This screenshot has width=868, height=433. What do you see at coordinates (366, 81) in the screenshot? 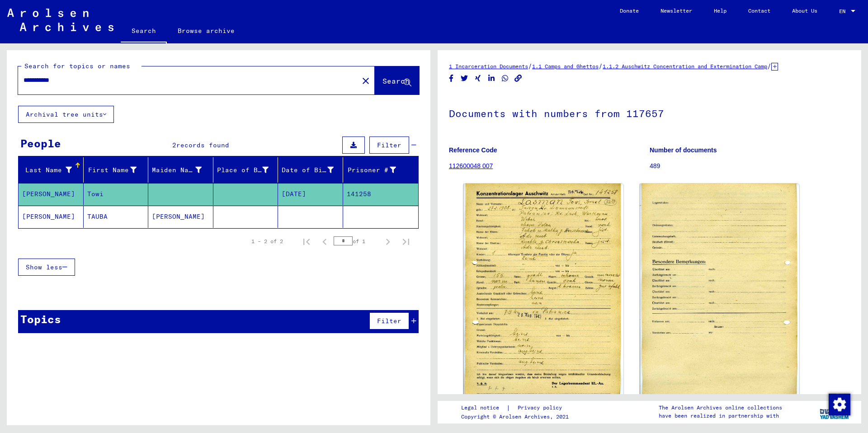
I see `mat-icon: close` at bounding box center [366, 81].